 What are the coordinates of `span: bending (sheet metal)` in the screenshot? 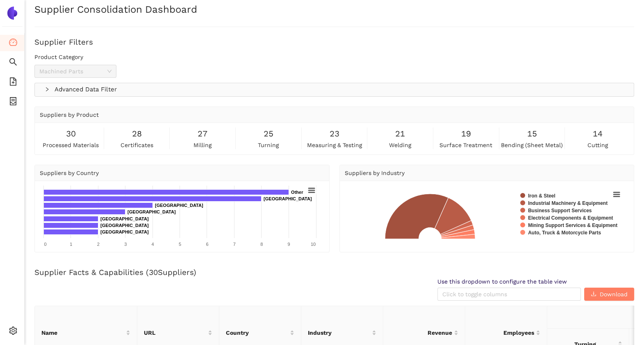 It's located at (532, 145).